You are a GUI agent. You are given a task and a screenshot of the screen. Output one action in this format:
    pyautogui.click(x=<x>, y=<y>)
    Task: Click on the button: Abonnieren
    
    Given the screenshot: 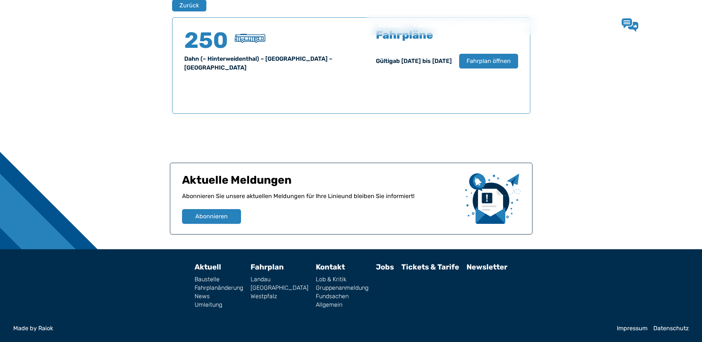 What is the action you would take?
    pyautogui.click(x=212, y=217)
    